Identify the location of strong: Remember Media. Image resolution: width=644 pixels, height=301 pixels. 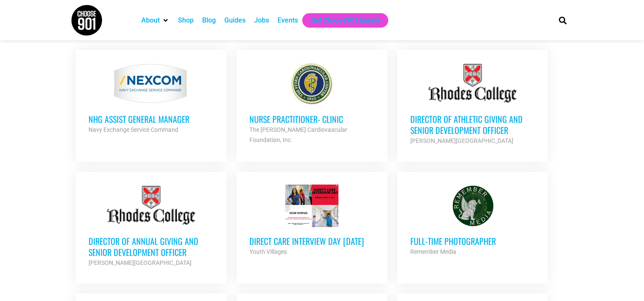
(433, 252).